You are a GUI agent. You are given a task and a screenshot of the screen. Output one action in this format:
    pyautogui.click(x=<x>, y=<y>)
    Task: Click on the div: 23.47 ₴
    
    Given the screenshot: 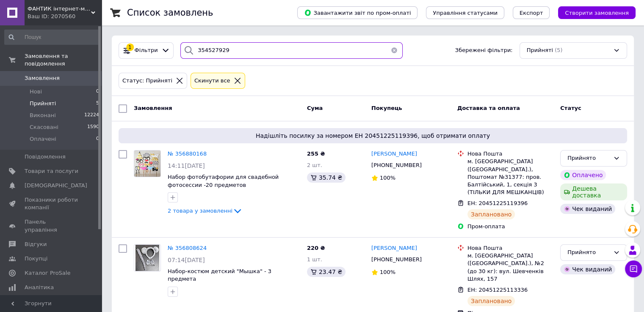 What is the action you would take?
    pyautogui.click(x=326, y=272)
    